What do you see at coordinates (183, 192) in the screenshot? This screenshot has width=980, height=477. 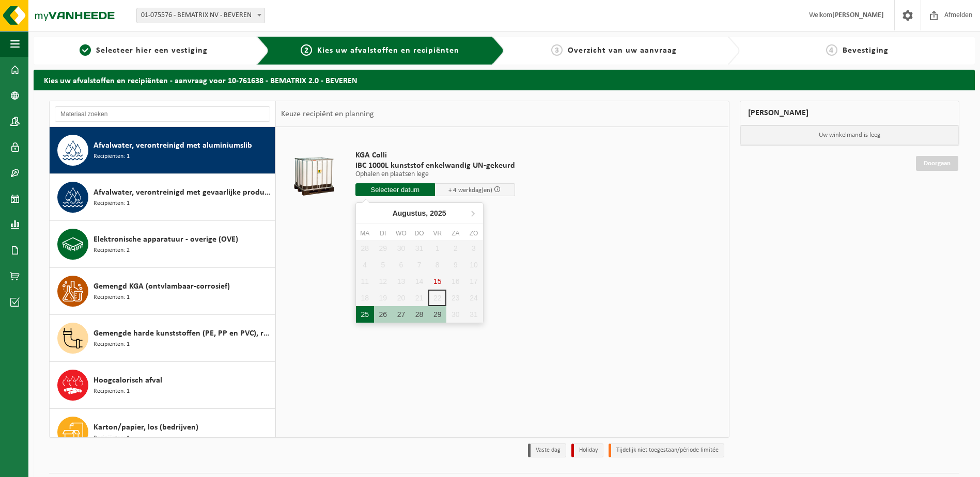 I see `span: Afvalwater, verontreinigd met gevaarlijke producten` at bounding box center [183, 192].